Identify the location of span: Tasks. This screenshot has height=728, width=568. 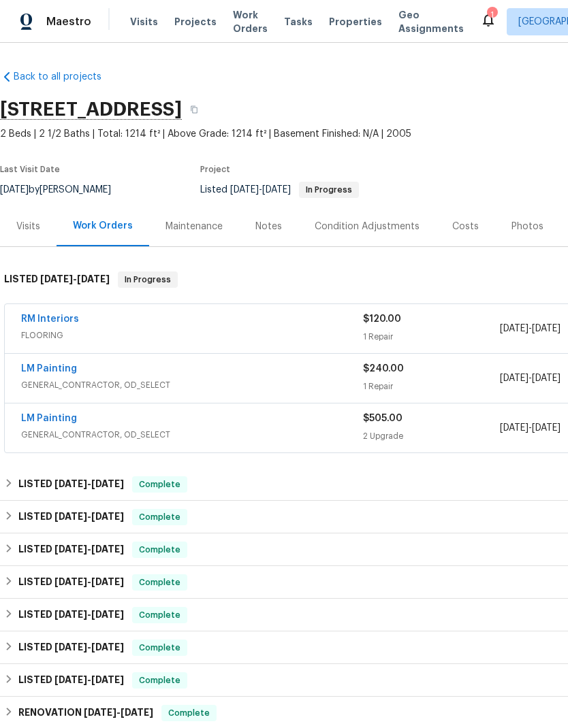
(298, 21).